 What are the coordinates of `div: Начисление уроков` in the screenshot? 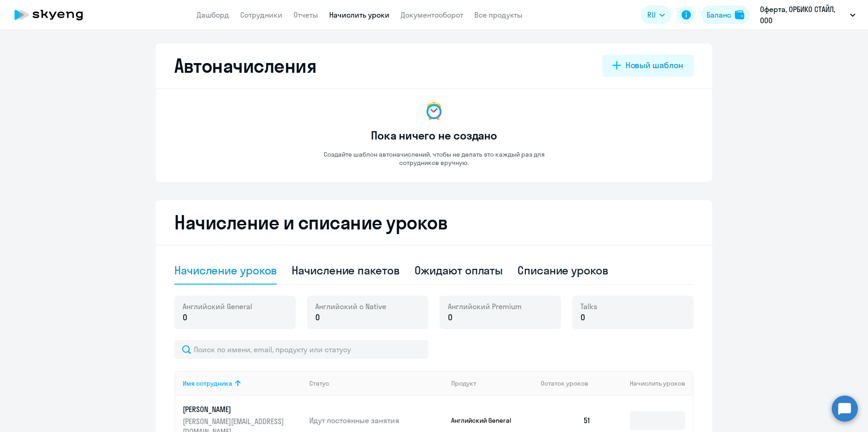 It's located at (226, 270).